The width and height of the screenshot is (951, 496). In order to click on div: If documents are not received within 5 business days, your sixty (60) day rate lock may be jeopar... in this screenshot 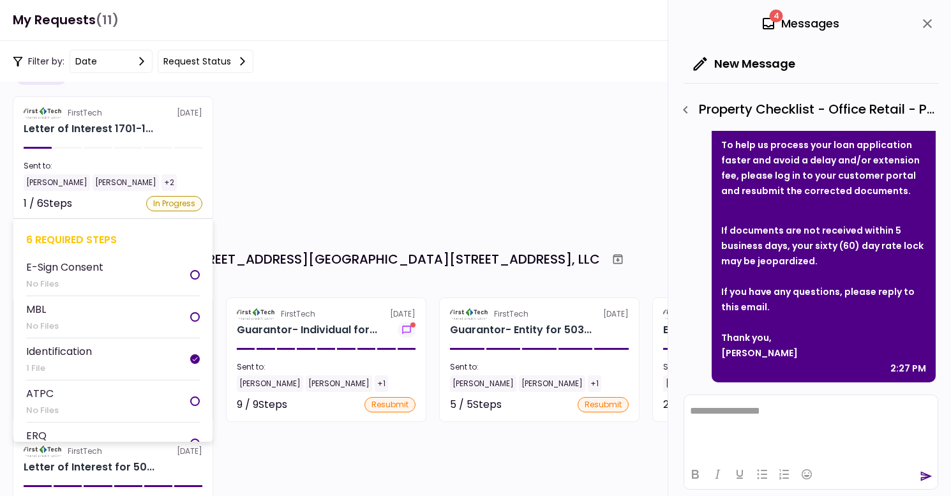, I will do `click(823, 246)`.